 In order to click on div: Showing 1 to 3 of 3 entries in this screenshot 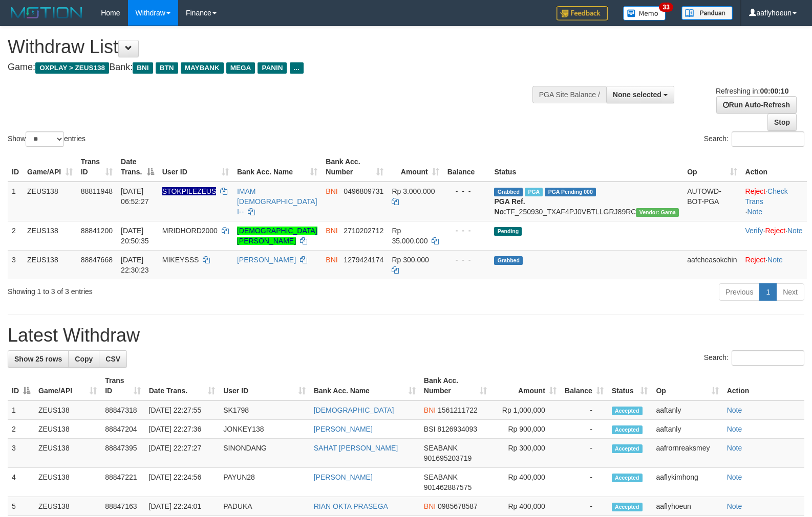, I will do `click(169, 289)`.